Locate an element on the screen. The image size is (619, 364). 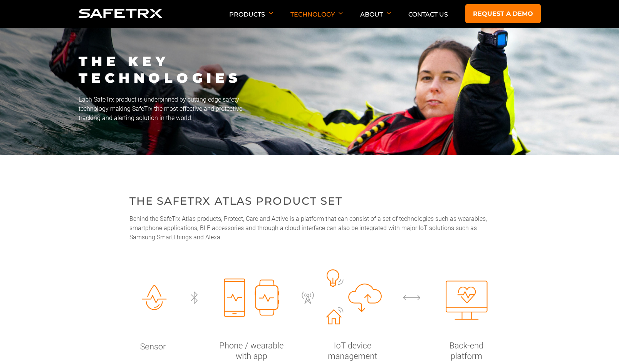
a: Contact Us is located at coordinates (428, 14).